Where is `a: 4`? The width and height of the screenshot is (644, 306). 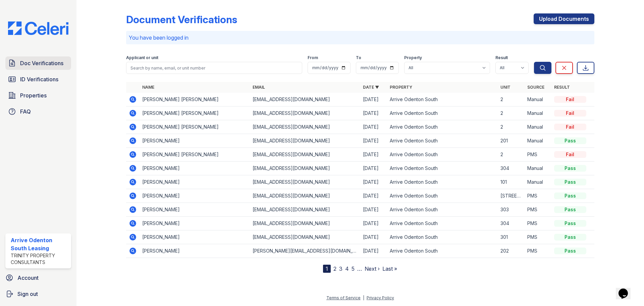 a: 4 is located at coordinates (347, 269).